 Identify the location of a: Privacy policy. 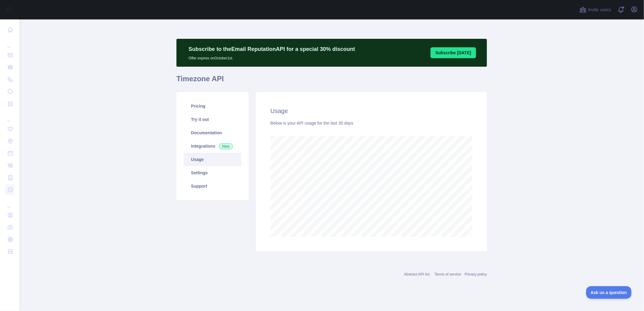
(476, 275).